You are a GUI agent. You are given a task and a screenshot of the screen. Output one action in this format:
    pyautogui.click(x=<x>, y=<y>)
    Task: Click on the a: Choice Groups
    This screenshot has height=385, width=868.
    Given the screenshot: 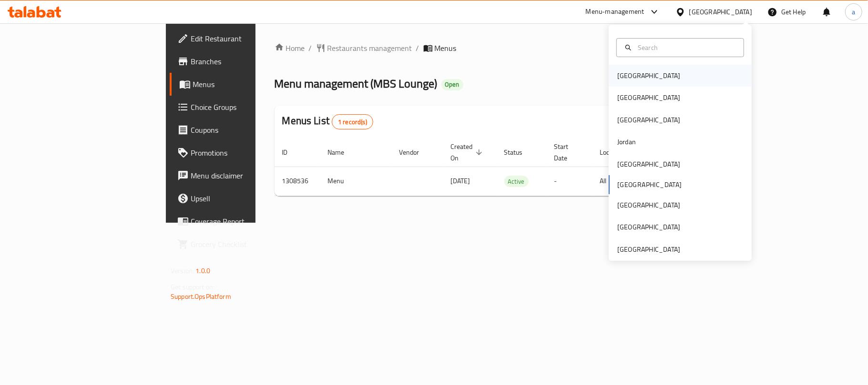 What is the action you would take?
    pyautogui.click(x=240, y=107)
    